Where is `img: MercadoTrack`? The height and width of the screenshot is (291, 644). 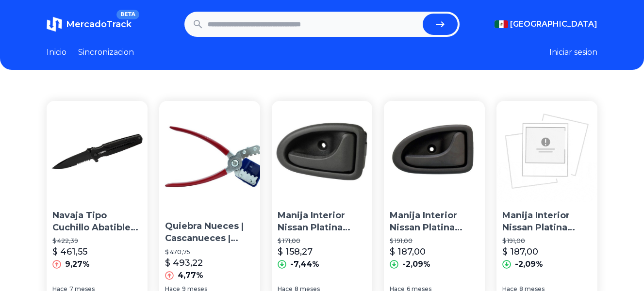 img: MercadoTrack is located at coordinates (55, 24).